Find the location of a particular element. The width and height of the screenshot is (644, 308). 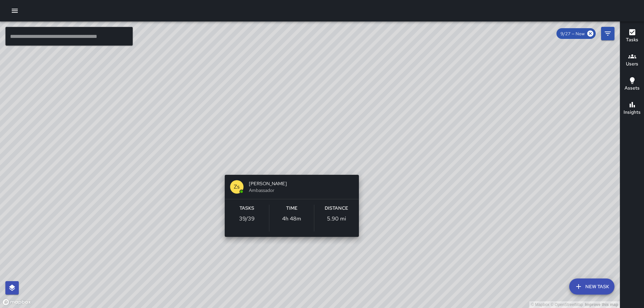

span: 9/27 — Now is located at coordinates (572, 33).